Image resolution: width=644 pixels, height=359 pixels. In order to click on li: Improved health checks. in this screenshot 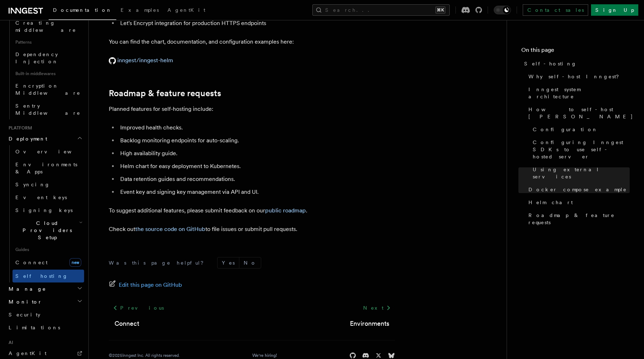, I will do `click(256, 127)`.